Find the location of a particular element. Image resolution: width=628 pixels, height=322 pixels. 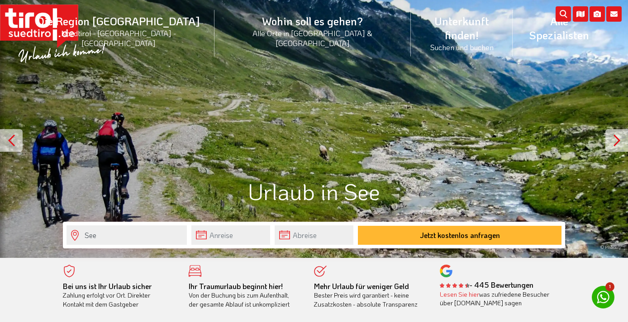

b: Mehr Urlaub für weniger Geld is located at coordinates (361, 286).